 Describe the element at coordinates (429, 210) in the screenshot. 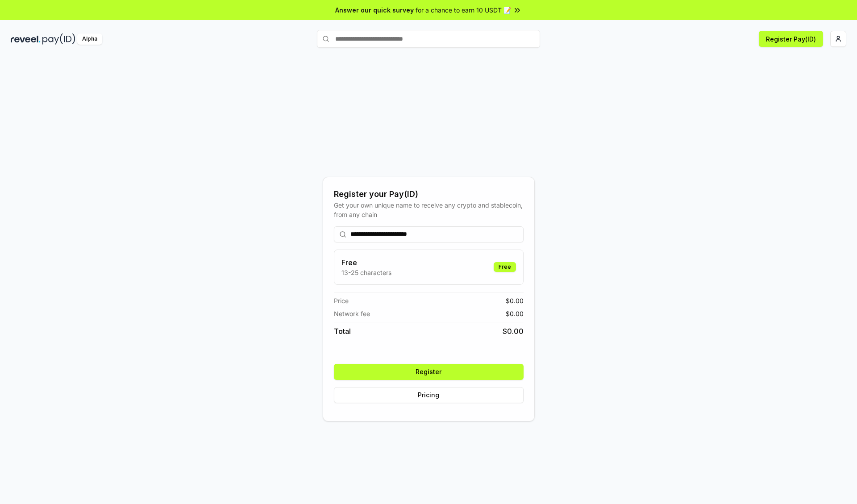

I see `div: Get your own unique name to receive any crypto and stablecoin, from any chain` at that location.